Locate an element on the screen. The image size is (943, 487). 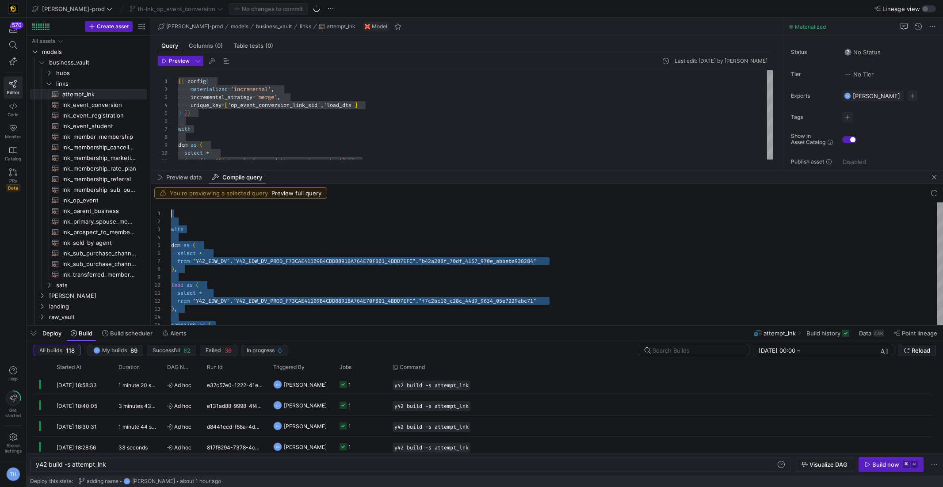
span: 36 is located at coordinates (228, 351).